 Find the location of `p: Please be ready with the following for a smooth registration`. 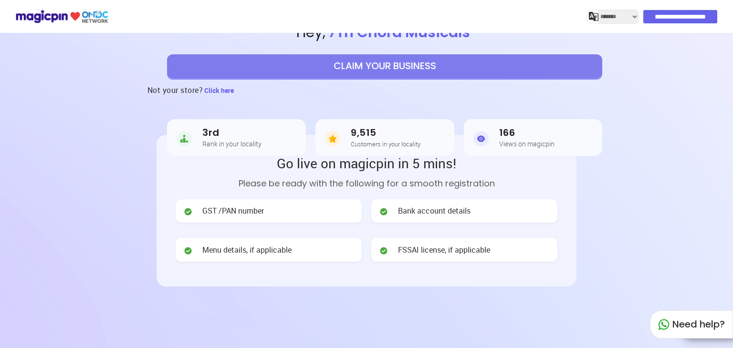

p: Please be ready with the following for a smooth registration is located at coordinates (367, 183).